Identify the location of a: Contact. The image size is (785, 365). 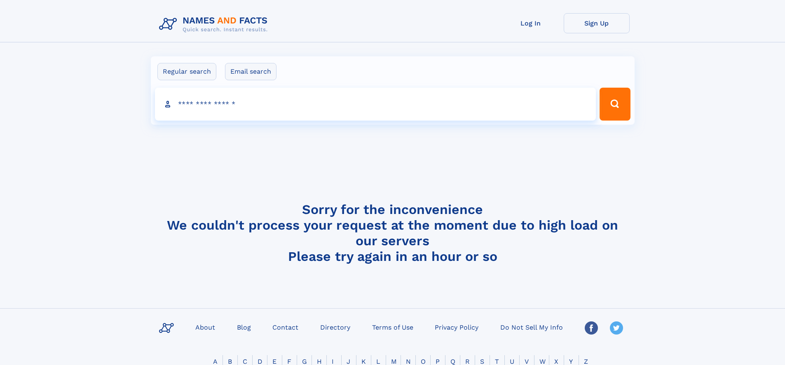
(285, 327).